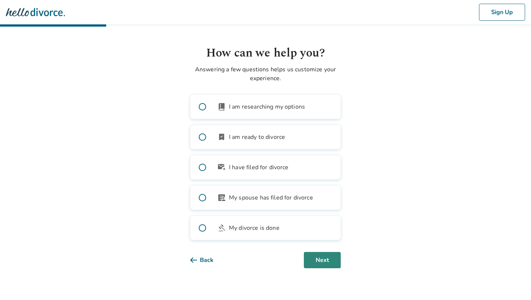  I want to click on div: Chat Widget, so click(513, 282).